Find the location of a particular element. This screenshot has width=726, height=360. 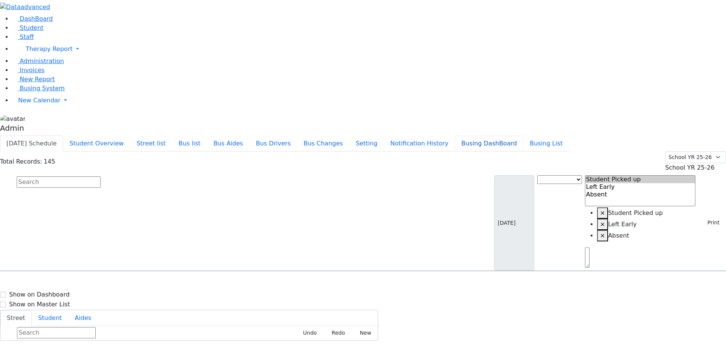

li: Absent is located at coordinates (646, 236).